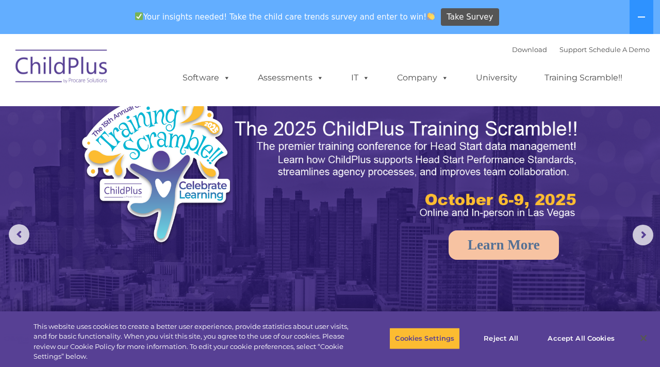  I want to click on button: Reject All, so click(501, 339).